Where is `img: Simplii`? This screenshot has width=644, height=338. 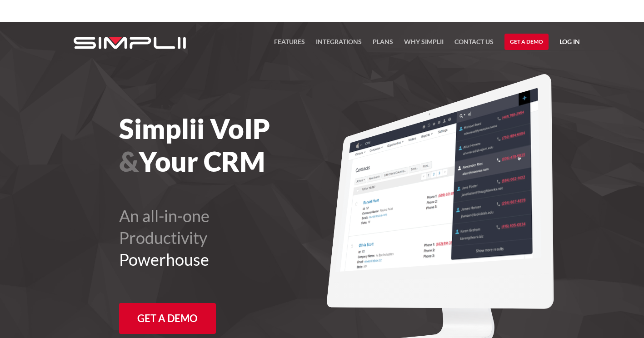
img: Simplii is located at coordinates (129, 43).